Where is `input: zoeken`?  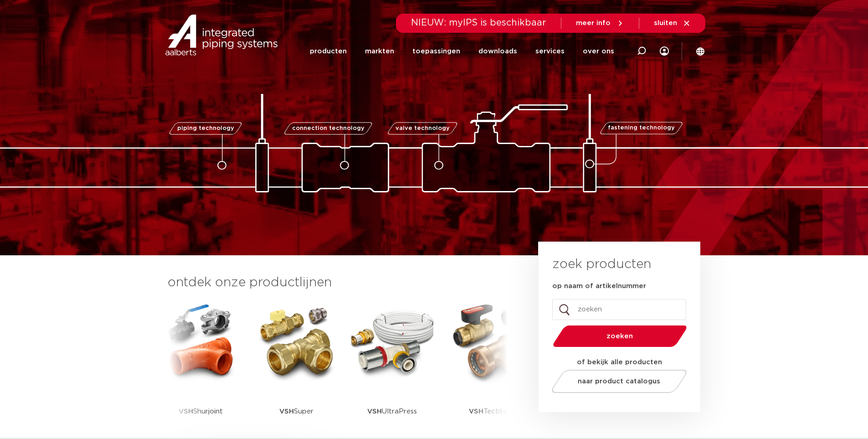 input: zoeken is located at coordinates (619, 310).